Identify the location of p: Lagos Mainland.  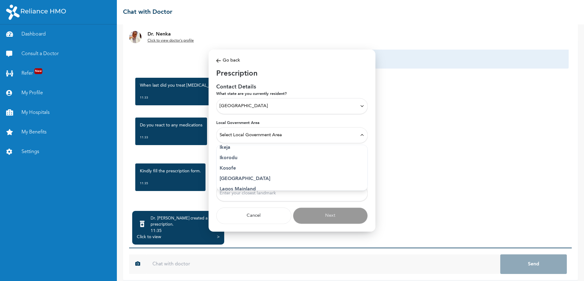
(292, 189).